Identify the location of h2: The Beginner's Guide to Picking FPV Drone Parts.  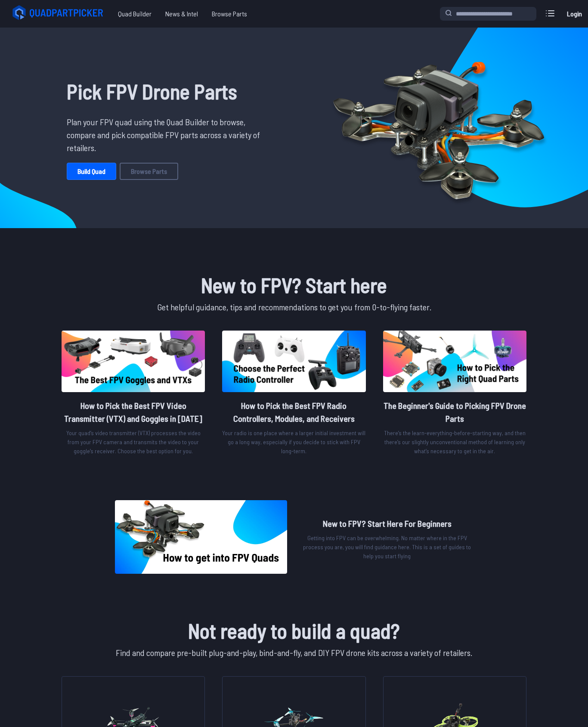
(455, 412).